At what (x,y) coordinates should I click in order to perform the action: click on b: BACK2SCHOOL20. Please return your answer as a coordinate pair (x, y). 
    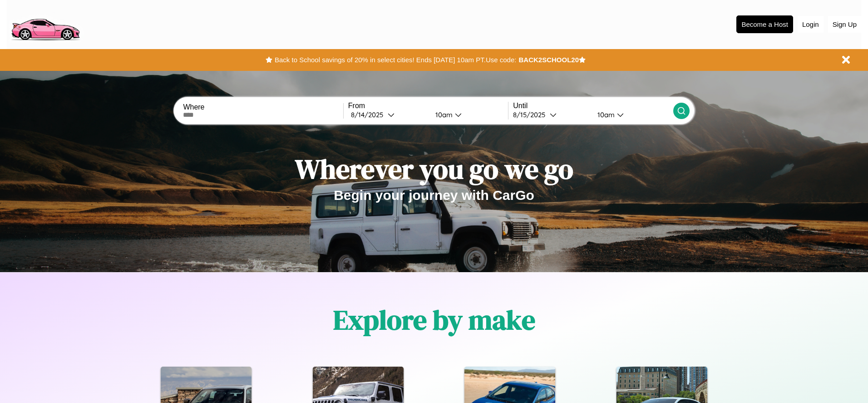
    Looking at the image, I should click on (548, 60).